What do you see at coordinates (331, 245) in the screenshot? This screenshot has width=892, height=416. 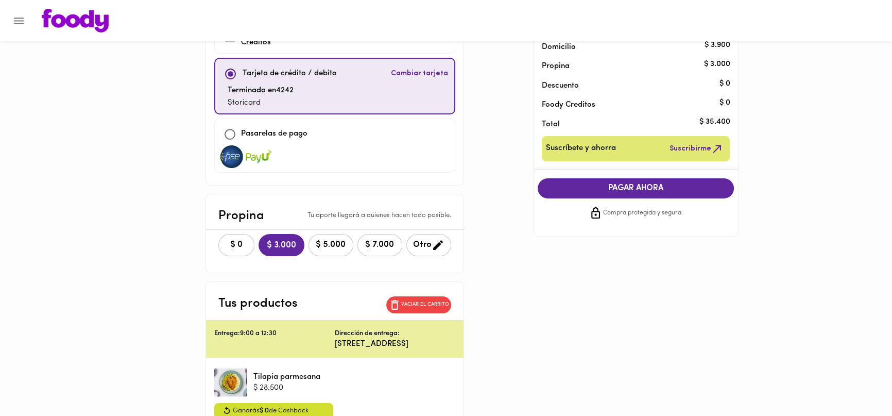 I see `button: $ 5.000` at bounding box center [331, 245].